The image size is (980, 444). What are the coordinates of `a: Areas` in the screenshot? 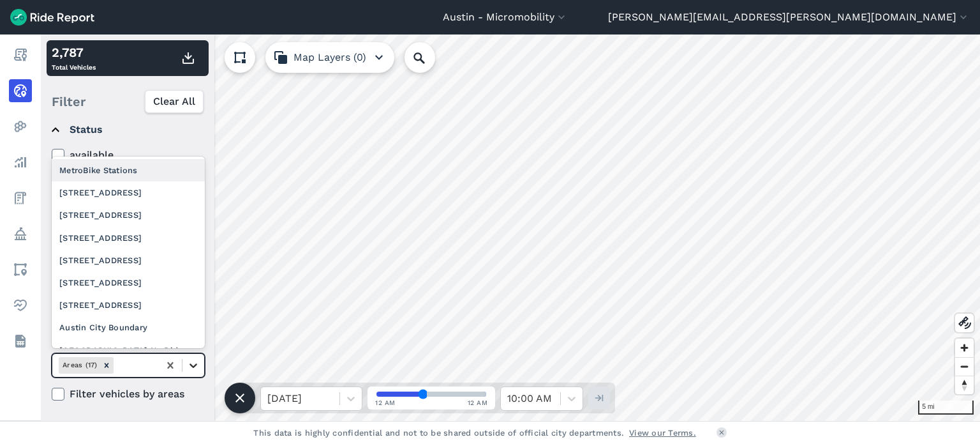 It's located at (20, 269).